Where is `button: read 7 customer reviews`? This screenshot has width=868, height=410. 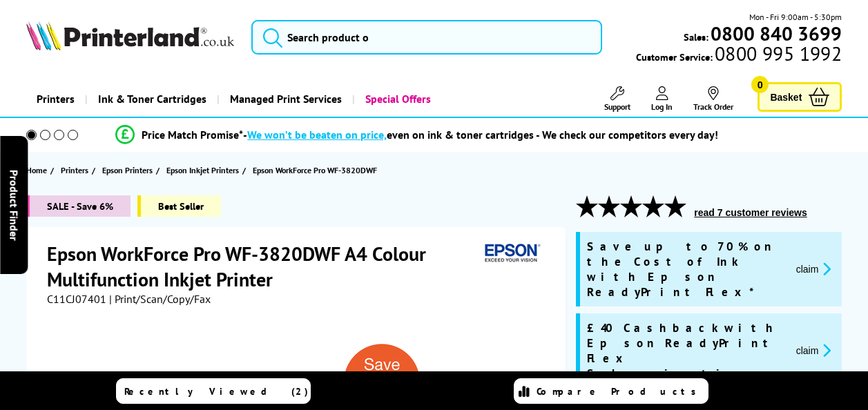
button: read 7 customer reviews is located at coordinates (750, 213).